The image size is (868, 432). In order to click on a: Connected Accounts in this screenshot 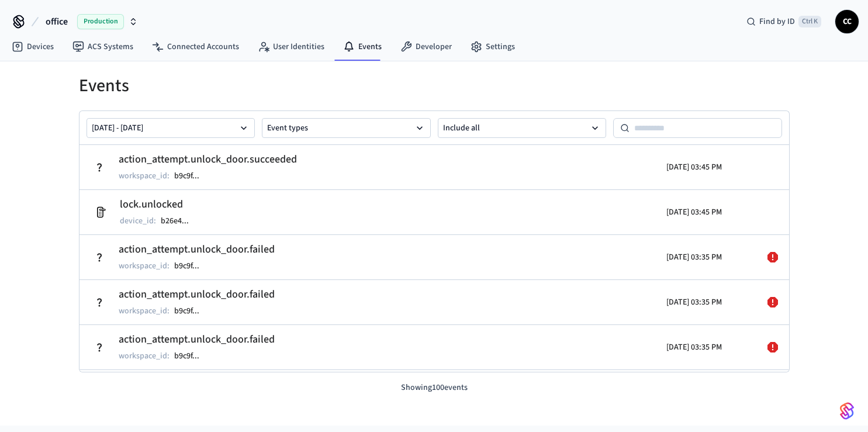, I will do `click(195, 47)`.